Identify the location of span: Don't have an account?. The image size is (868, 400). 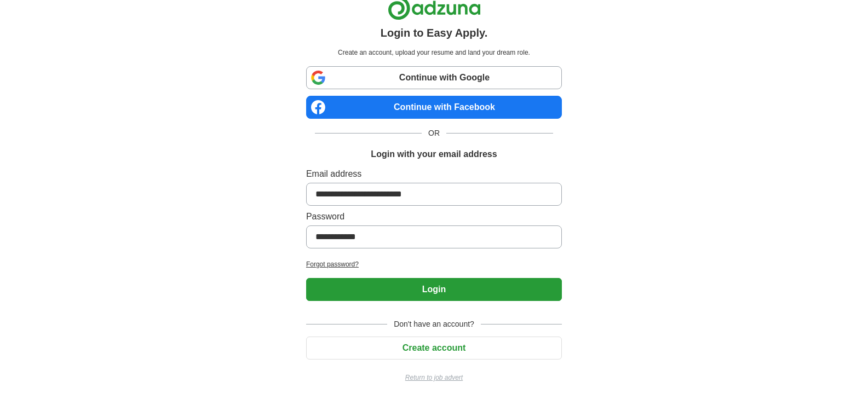
(434, 324).